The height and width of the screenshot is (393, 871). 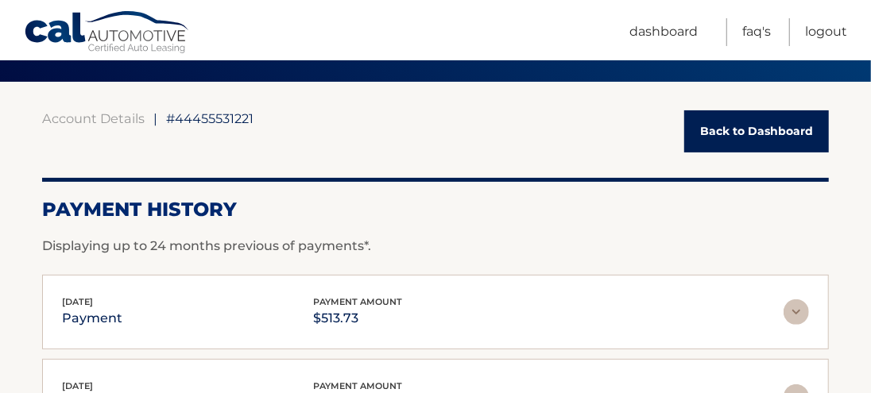 I want to click on p: $513.73, so click(x=358, y=319).